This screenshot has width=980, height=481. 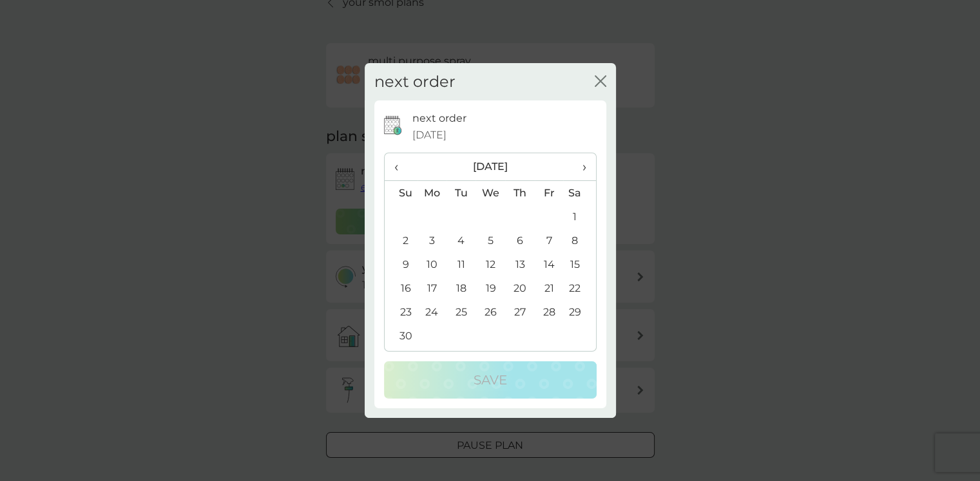 What do you see at coordinates (401, 288) in the screenshot?
I see `td: 16` at bounding box center [401, 288].